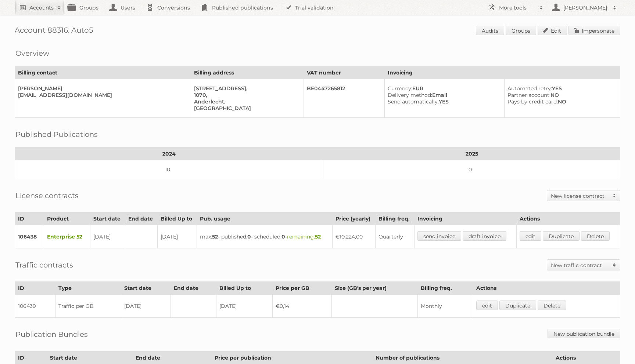  Describe the element at coordinates (532, 101) in the screenshot. I see `span: Pays by credit card:` at that location.